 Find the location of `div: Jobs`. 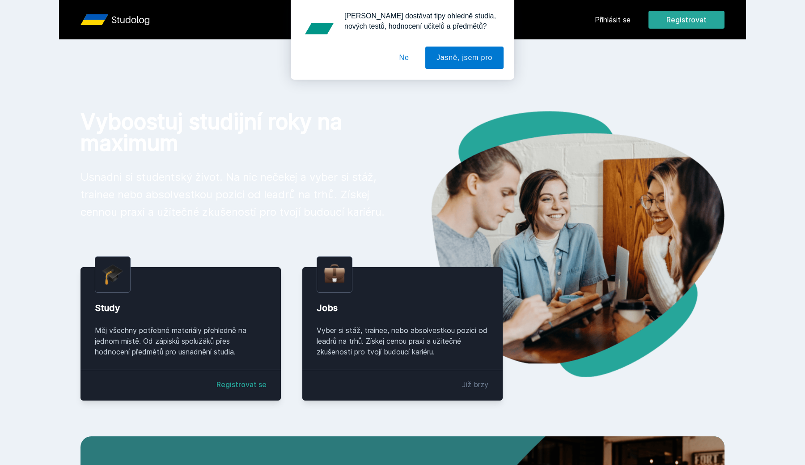

div: Jobs is located at coordinates (402, 308).